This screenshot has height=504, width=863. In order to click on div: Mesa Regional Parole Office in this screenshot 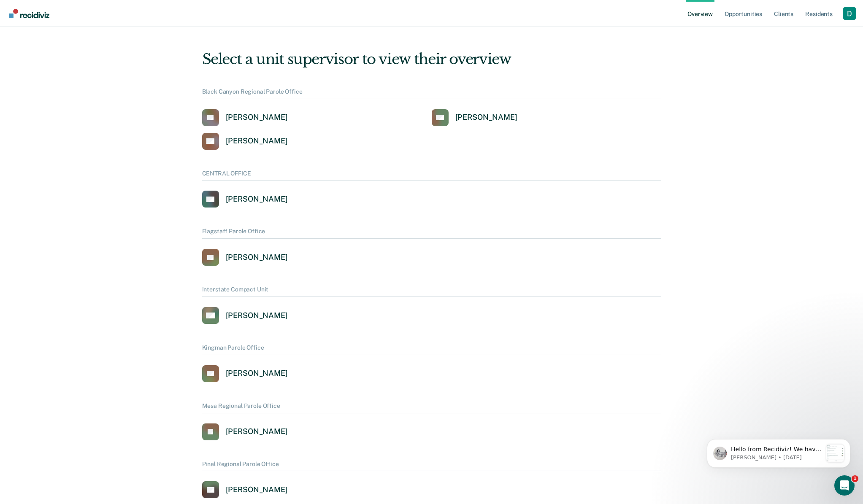, I will do `click(432, 408)`.